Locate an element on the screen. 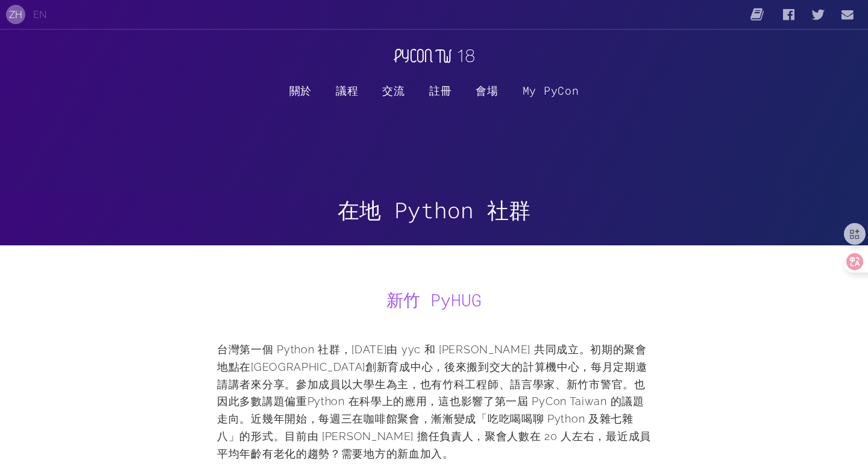 The width and height of the screenshot is (868, 469). label: 議程 is located at coordinates (346, 90).